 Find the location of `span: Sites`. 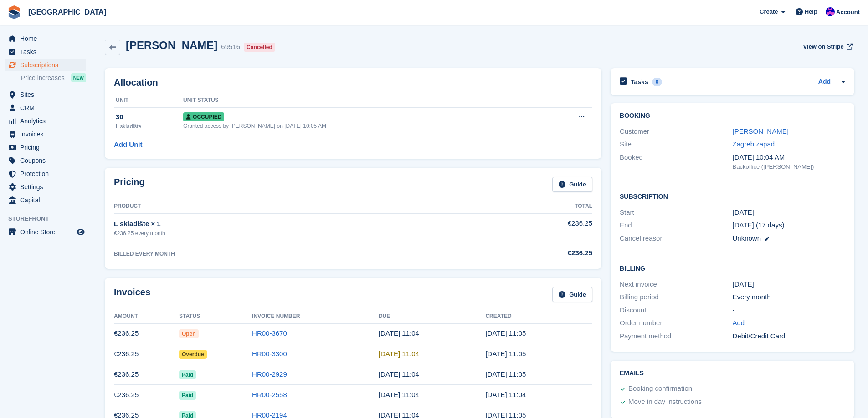

span: Sites is located at coordinates (47, 95).